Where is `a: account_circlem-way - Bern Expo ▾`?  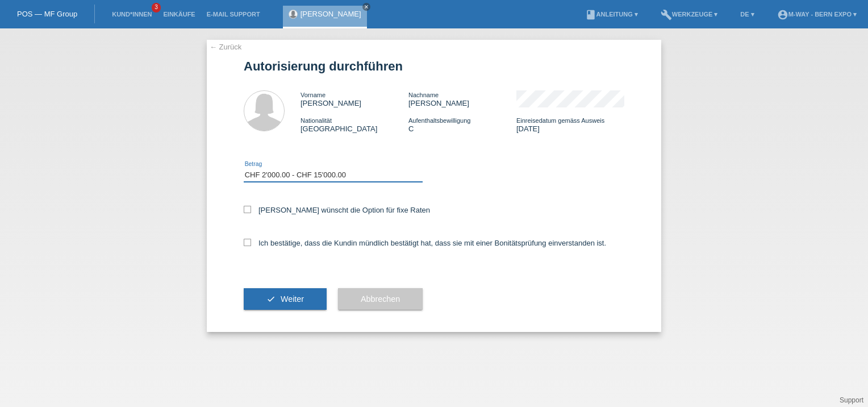 a: account_circlem-way - Bern Expo ▾ is located at coordinates (817, 14).